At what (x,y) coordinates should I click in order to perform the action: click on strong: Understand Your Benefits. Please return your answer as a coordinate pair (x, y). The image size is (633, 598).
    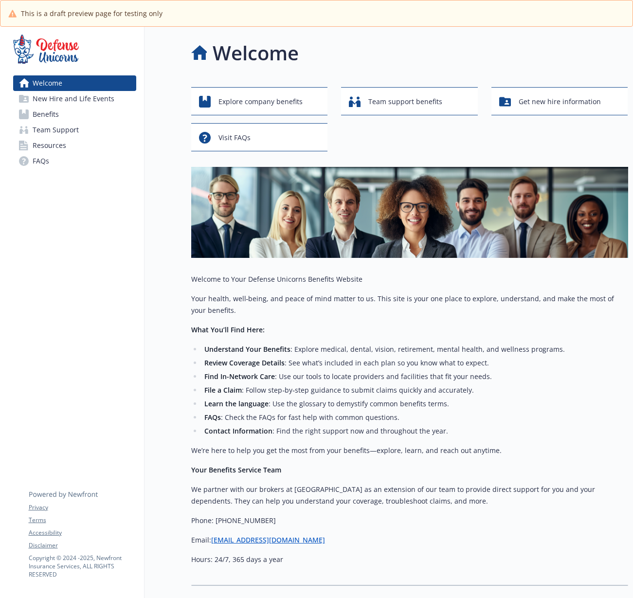
    Looking at the image, I should click on (247, 349).